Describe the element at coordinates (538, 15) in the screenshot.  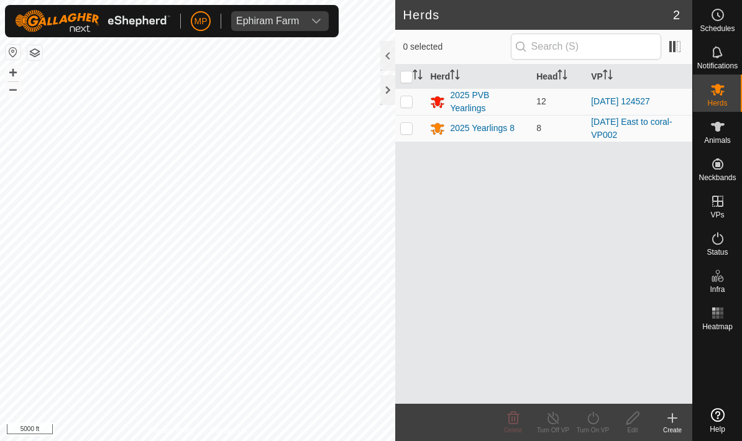
I see `h2: Herds` at that location.